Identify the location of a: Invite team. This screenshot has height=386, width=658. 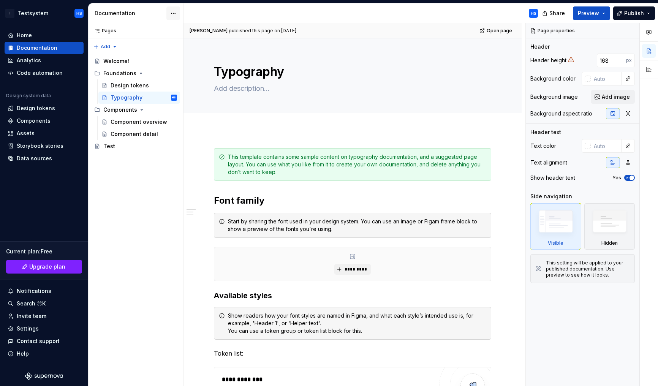
(44, 316).